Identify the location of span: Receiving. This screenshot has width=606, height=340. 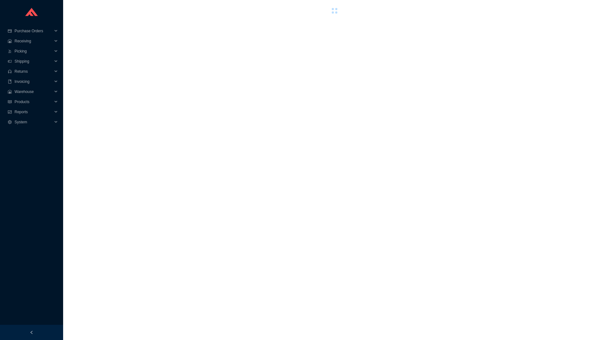
(33, 41).